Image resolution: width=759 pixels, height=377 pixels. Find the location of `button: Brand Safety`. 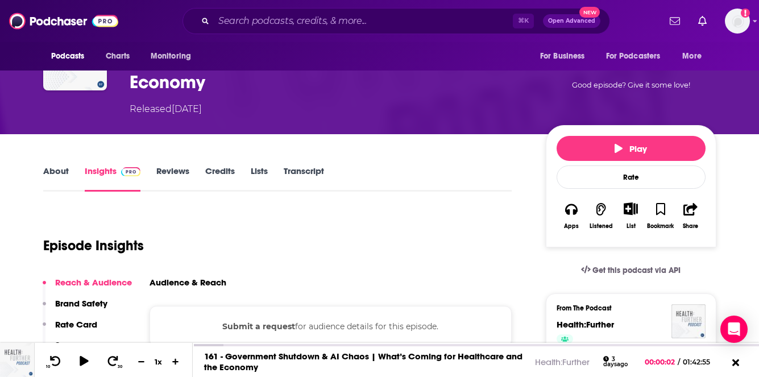

button: Brand Safety is located at coordinates (75, 308).